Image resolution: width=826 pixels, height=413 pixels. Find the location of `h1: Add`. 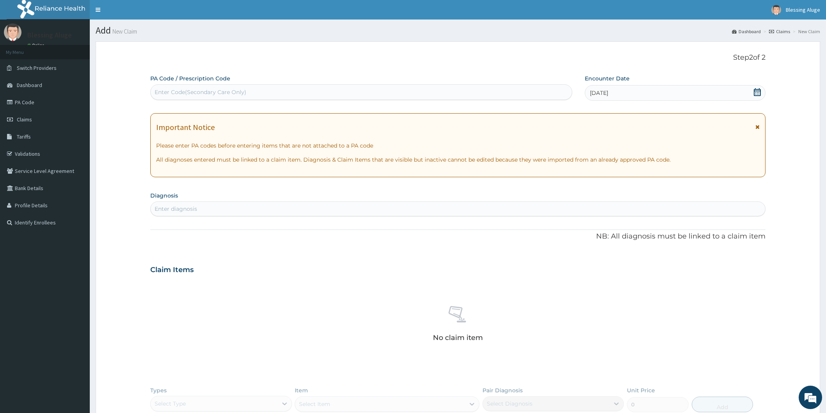

h1: Add is located at coordinates (458, 30).